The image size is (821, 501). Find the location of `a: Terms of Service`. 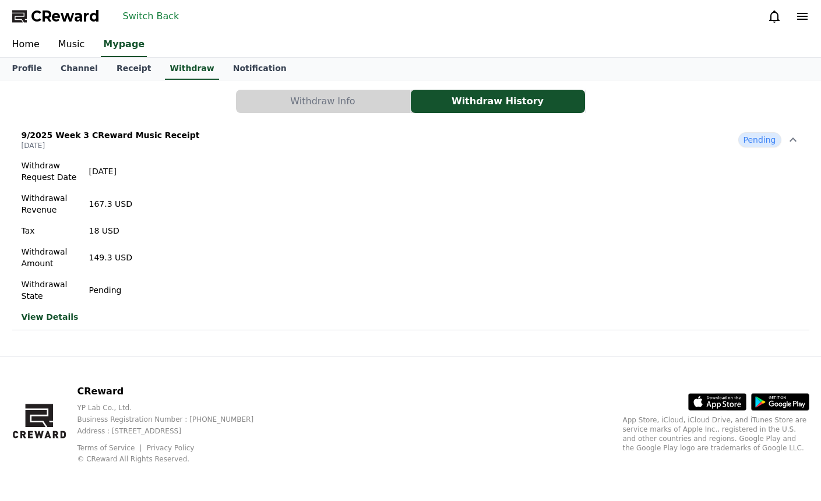

a: Terms of Service is located at coordinates (110, 448).